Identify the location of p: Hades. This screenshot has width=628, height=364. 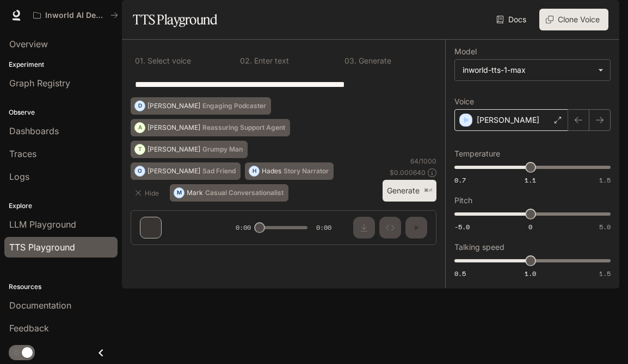
(271, 171).